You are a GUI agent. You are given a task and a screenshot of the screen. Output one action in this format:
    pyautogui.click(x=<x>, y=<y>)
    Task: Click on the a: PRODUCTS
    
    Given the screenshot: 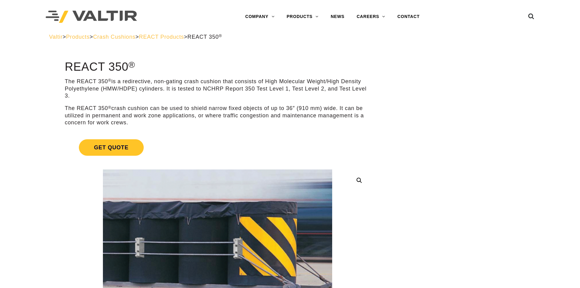 What is the action you would take?
    pyautogui.click(x=302, y=17)
    